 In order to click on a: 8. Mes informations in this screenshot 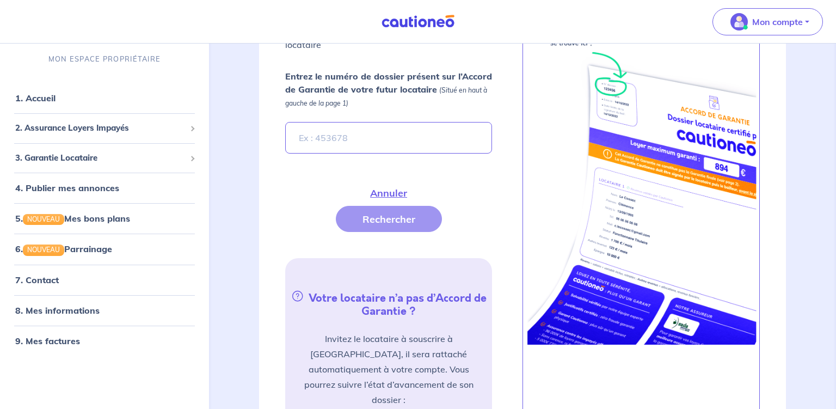, I will do `click(57, 310)`.